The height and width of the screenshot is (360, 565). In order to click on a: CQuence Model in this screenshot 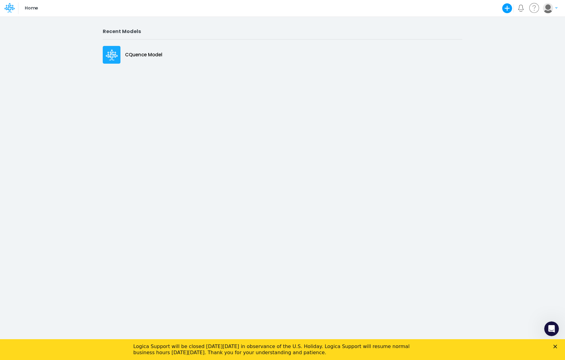, I will do `click(282, 55)`.